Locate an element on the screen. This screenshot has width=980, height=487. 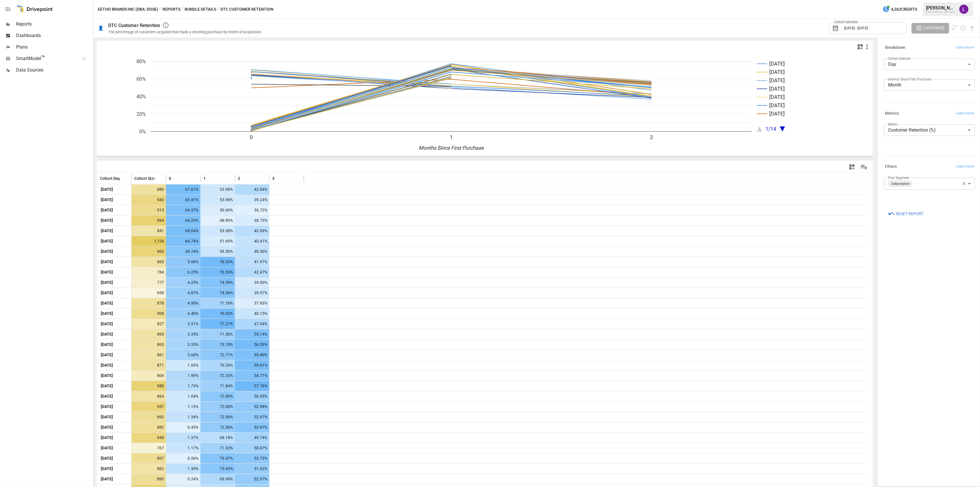
span: 55.14% is located at coordinates (253, 334).